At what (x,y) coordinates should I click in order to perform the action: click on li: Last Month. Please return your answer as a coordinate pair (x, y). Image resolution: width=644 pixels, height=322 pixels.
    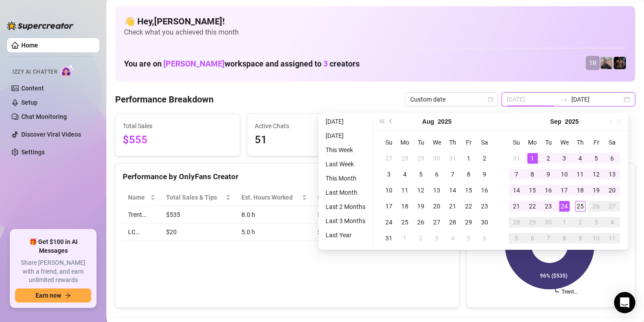
    Looking at the image, I should click on (346, 193).